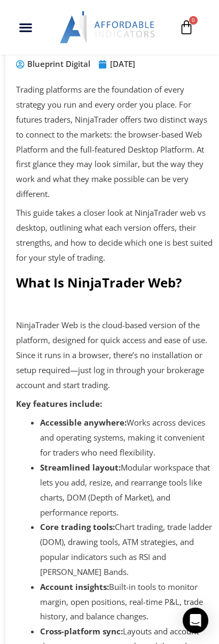  What do you see at coordinates (78, 527) in the screenshot?
I see `b: Core trading tools:` at bounding box center [78, 527].